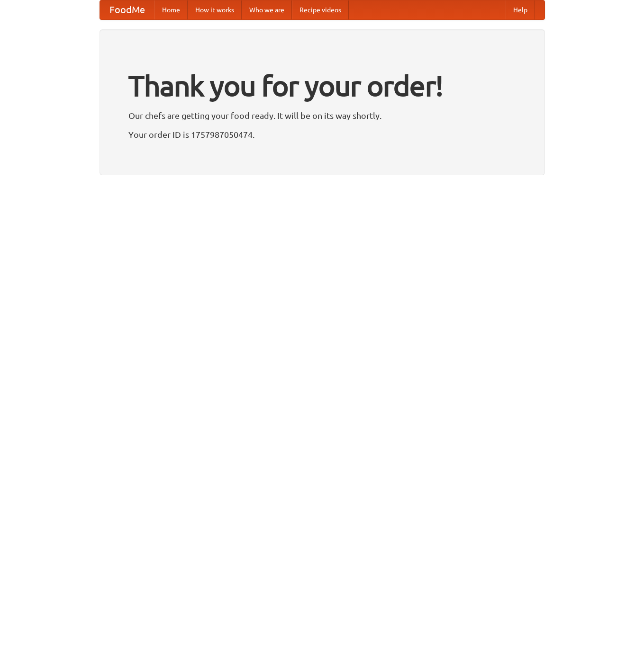 This screenshot has height=670, width=644. I want to click on p: Your order ID is 1757987050474., so click(322, 135).